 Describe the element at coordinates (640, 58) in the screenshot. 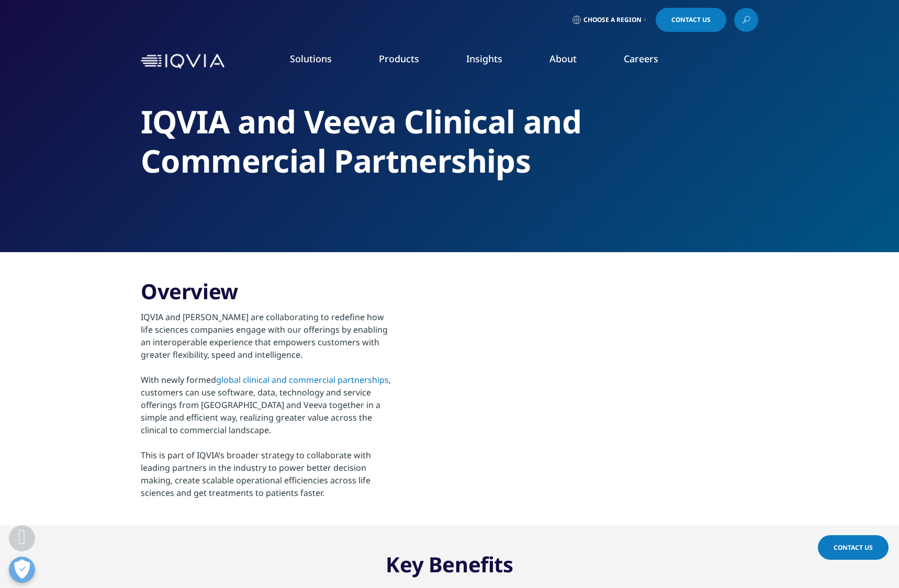

I see `a: Careers` at that location.